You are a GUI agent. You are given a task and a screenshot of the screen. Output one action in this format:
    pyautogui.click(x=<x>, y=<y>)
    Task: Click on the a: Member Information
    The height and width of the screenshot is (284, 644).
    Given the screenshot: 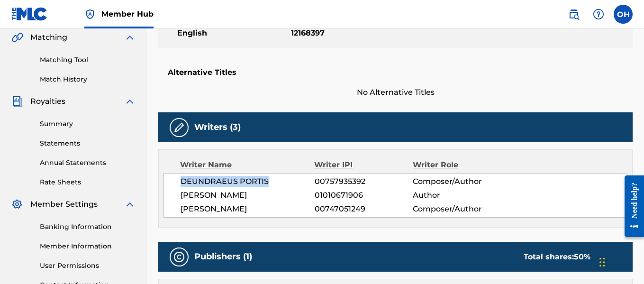 What is the action you would take?
    pyautogui.click(x=88, y=246)
    